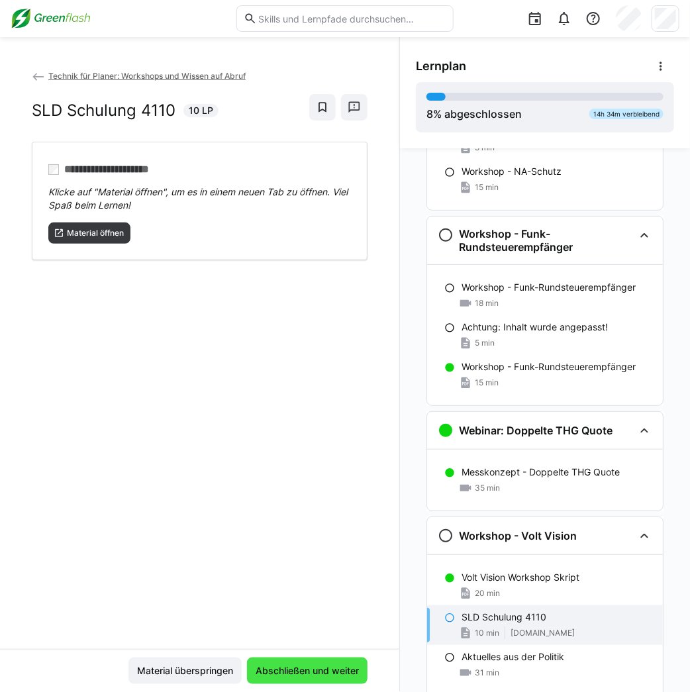 This screenshot has width=690, height=692. What do you see at coordinates (103, 111) in the screenshot?
I see `h2: SLD Schulung 4110` at bounding box center [103, 111].